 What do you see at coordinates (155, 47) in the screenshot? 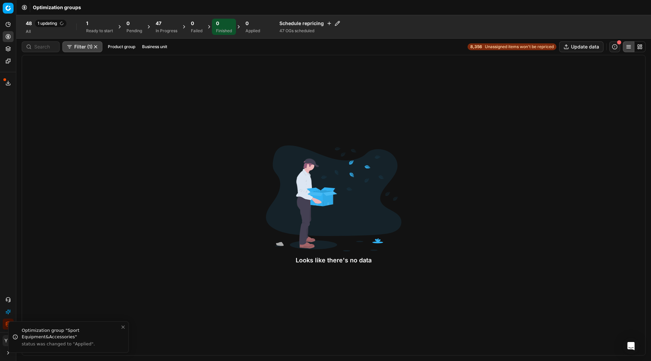
I see `button: Business unit` at bounding box center [155, 47].